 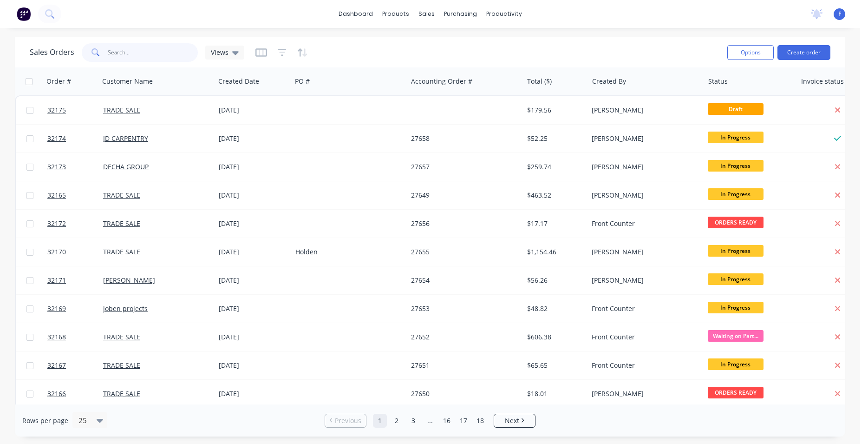 I want to click on span: Rows per page, so click(x=45, y=420).